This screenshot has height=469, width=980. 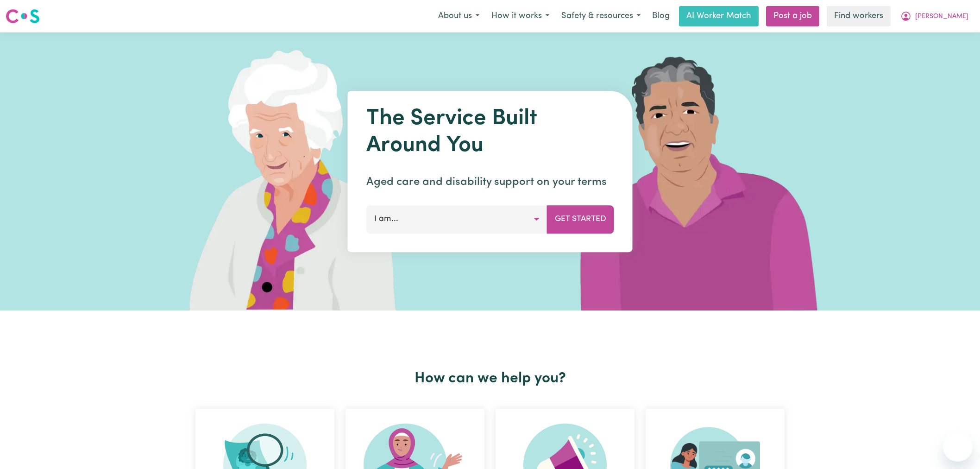 I want to click on img: Careseekers logo, so click(x=23, y=16).